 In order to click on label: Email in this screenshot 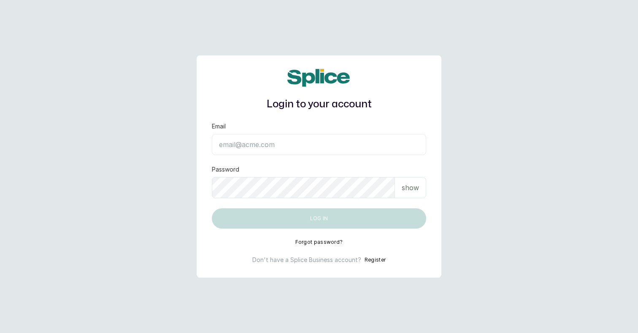, I will do `click(219, 126)`.